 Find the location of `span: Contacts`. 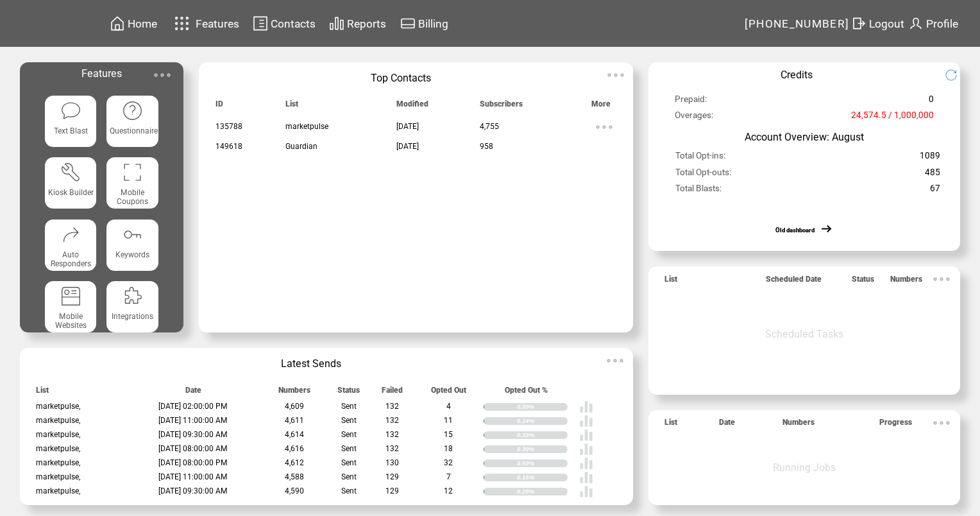

span: Contacts is located at coordinates (293, 23).